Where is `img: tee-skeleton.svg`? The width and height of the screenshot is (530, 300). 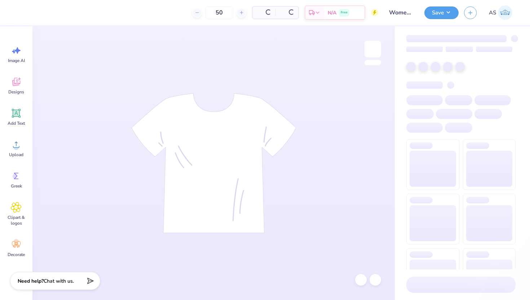 img: tee-skeleton.svg is located at coordinates (214, 163).